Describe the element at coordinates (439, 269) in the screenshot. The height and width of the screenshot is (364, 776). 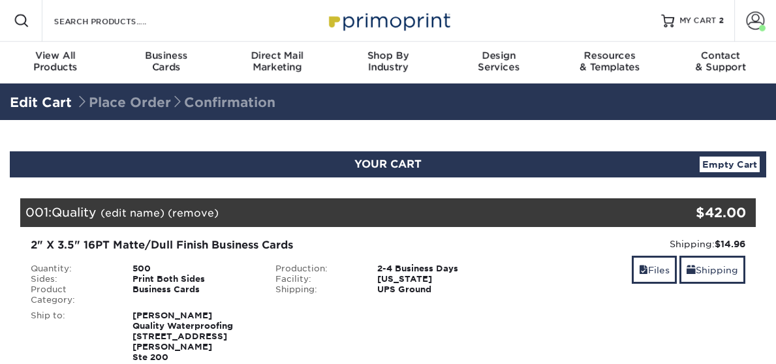
I see `div: 2-4 Business Days` at that location.